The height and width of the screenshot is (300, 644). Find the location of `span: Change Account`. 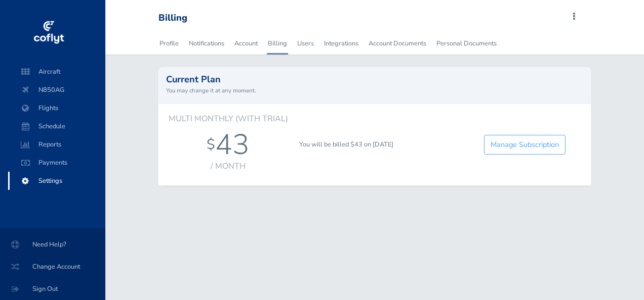

span: Change Account is located at coordinates (52, 267).